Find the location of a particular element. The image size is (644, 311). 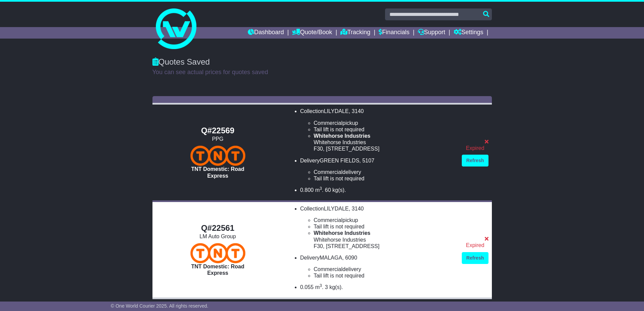

span: , 6090 is located at coordinates (350, 257).